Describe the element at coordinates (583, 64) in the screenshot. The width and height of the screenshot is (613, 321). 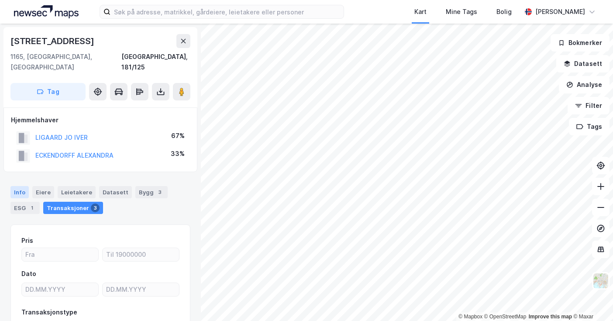
I see `button: Datasett` at that location.